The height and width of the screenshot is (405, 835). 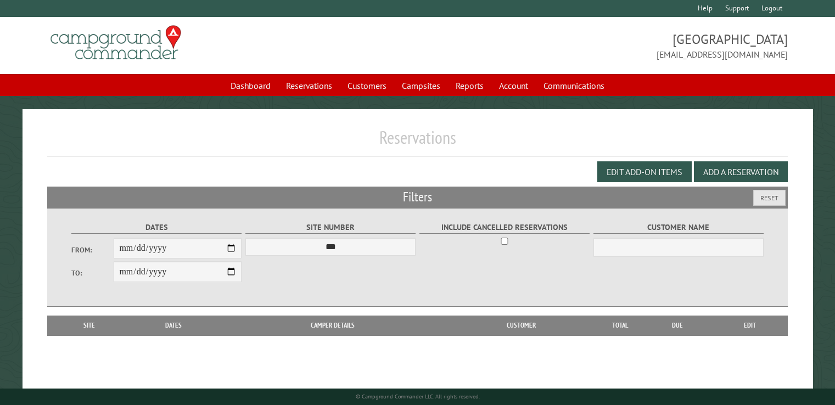 What do you see at coordinates (173, 325) in the screenshot?
I see `th: Dates` at bounding box center [173, 325].